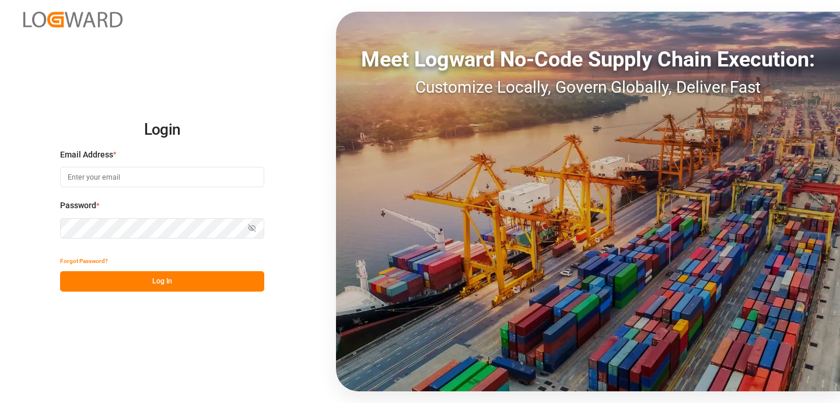  Describe the element at coordinates (162, 130) in the screenshot. I see `h2: Login` at that location.